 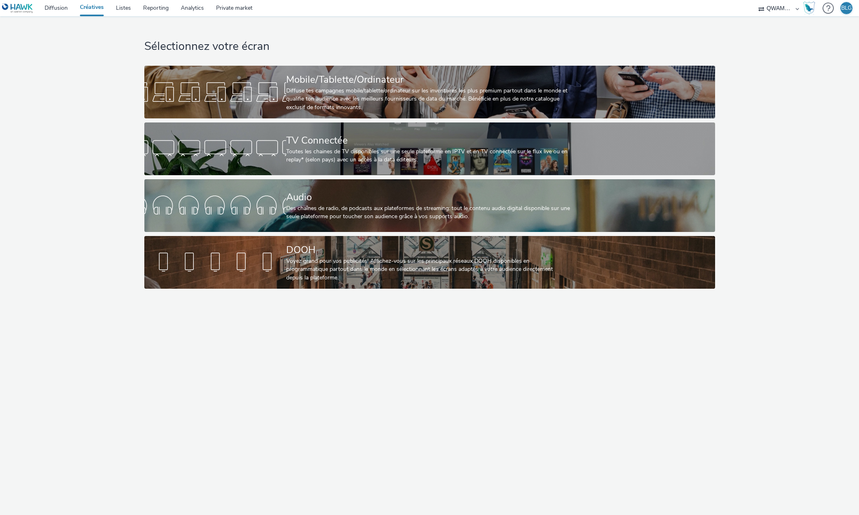 What do you see at coordinates (430, 149) in the screenshot?
I see `a: TV ConnectéeToutes les chaines de TV disponibles sur une seule plateforme en IPTV et en TV connec...` at bounding box center [430, 149].